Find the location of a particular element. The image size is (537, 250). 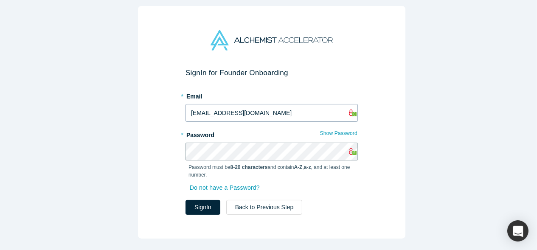

h2: Sign In for Founder Onboarding is located at coordinates (272, 73).